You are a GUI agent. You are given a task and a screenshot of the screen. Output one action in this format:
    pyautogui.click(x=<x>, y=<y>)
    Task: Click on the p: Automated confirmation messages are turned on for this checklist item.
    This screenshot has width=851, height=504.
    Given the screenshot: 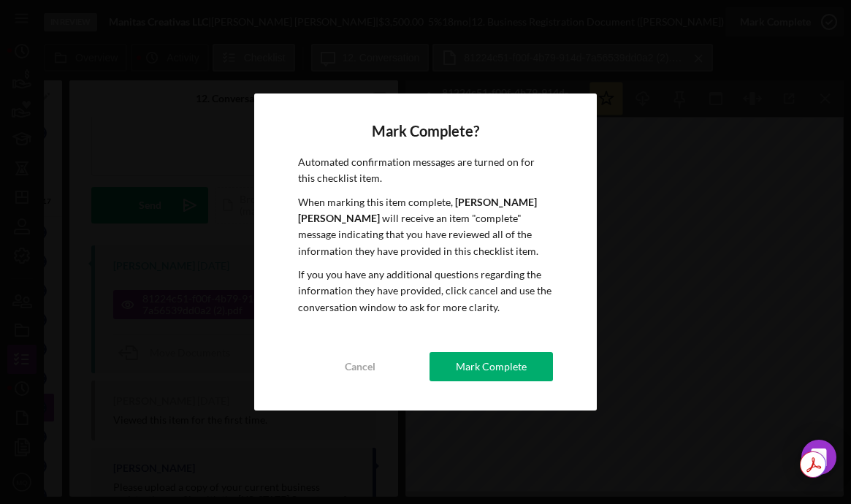 What is the action you would take?
    pyautogui.click(x=426, y=170)
    